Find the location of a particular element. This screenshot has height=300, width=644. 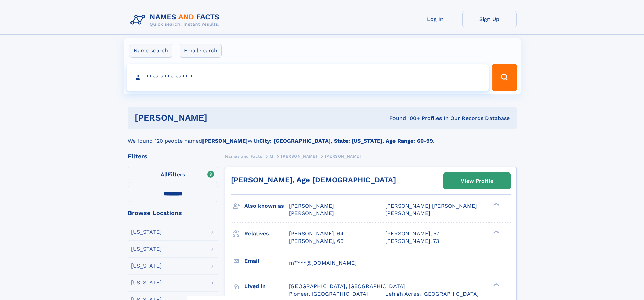

span: M is located at coordinates (271, 156).